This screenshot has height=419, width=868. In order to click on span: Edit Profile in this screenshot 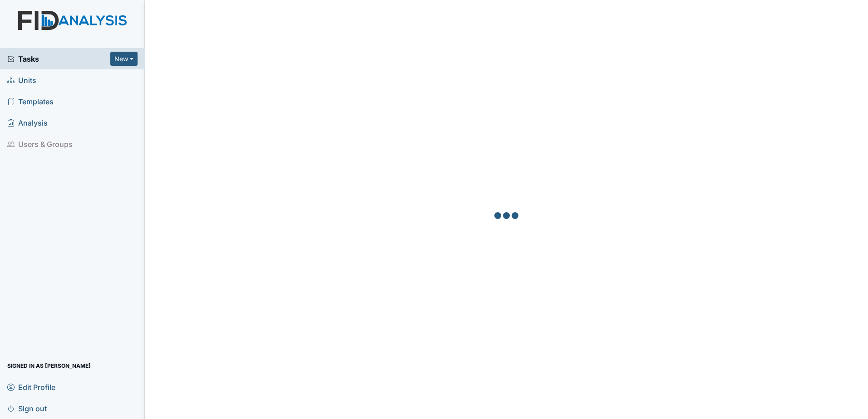, I will do `click(31, 387)`.